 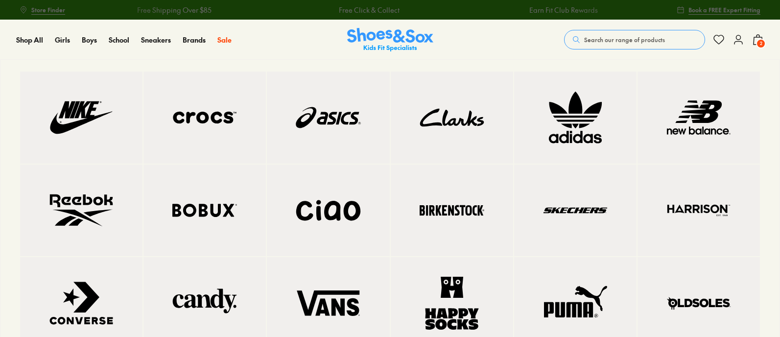 What do you see at coordinates (29, 40) in the screenshot?
I see `span: Shop All` at bounding box center [29, 40].